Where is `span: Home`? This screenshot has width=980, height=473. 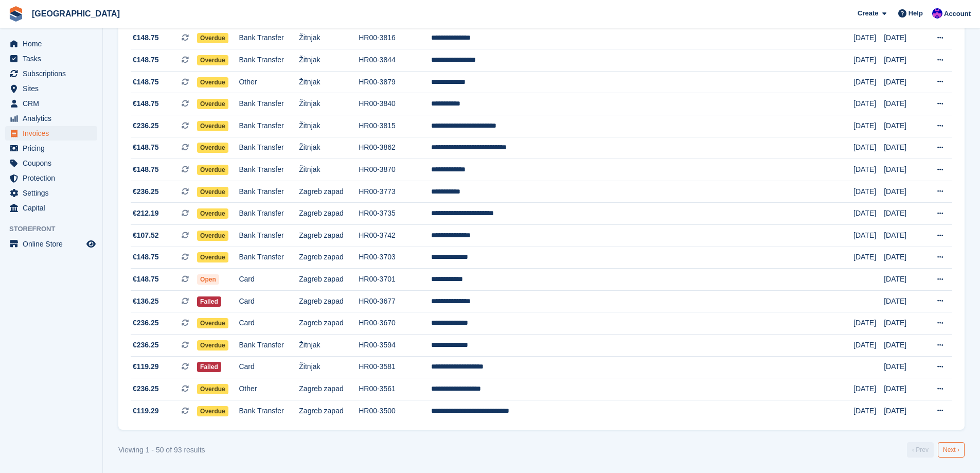
span: Home is located at coordinates (54, 44).